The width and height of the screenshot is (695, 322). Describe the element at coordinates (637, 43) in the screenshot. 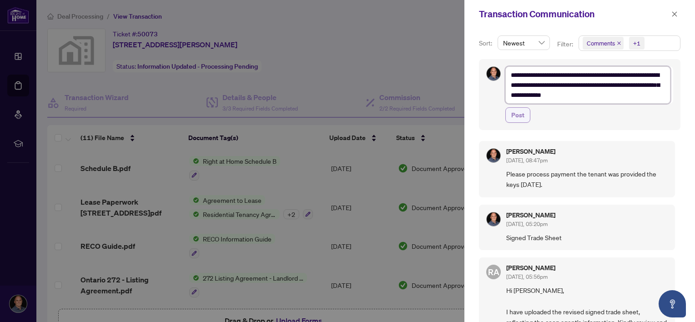

I see `div: +1` at that location.